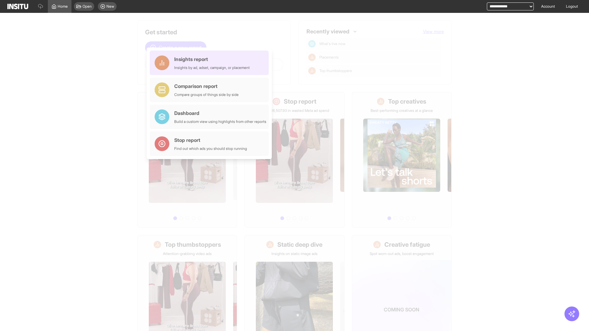  I want to click on div: Find out which ads you should stop running, so click(210, 149).